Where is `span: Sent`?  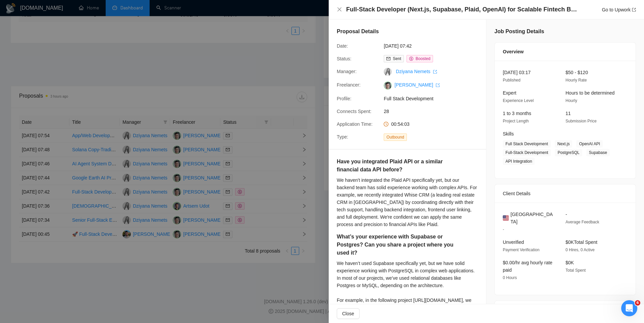 span: Sent is located at coordinates (397, 58).